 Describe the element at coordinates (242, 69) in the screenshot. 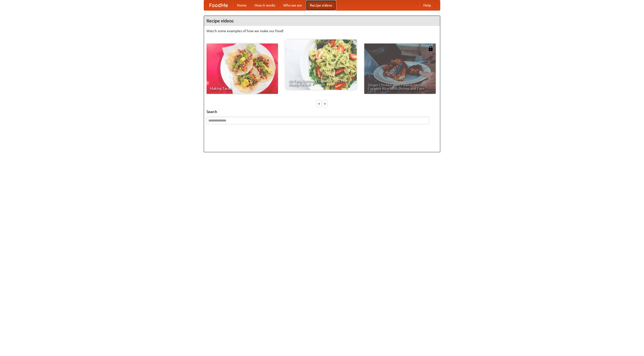

I see `a: Making Tacos` at that location.